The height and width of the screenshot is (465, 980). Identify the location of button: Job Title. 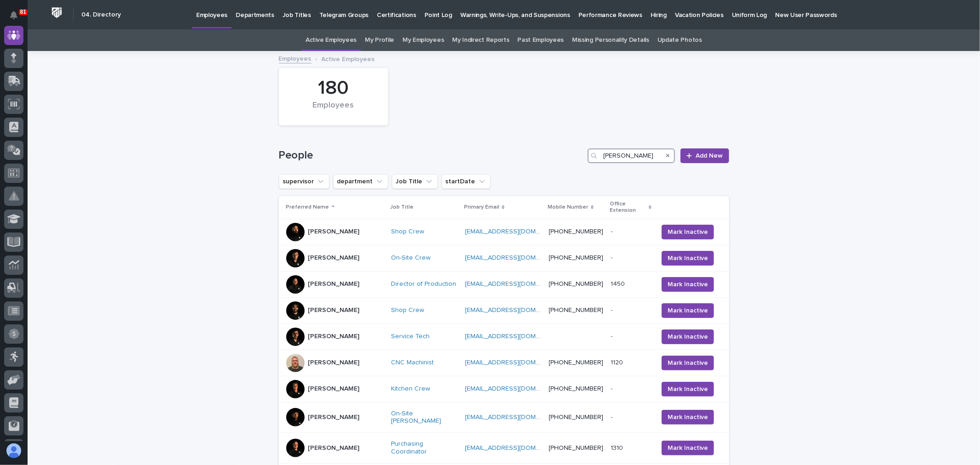
(415, 182).